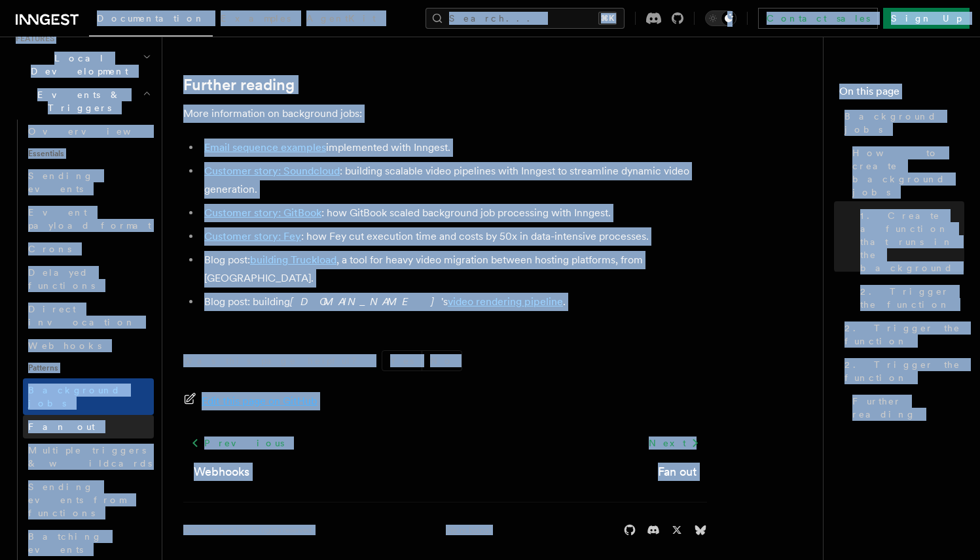 The height and width of the screenshot is (560, 980). I want to click on p: More information on background jobs:, so click(445, 113).